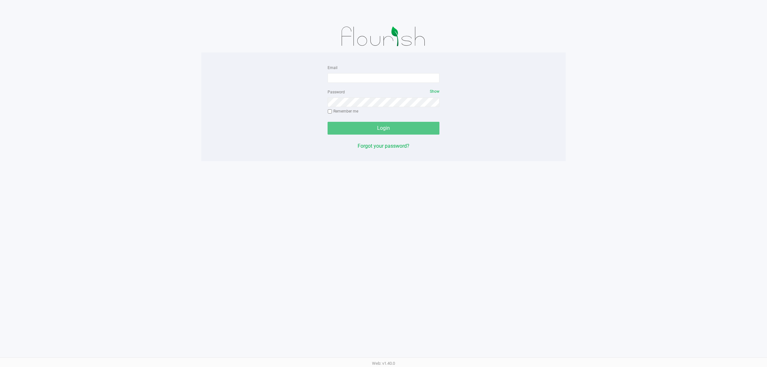  What do you see at coordinates (383, 146) in the screenshot?
I see `button: Forgot your password?` at bounding box center [383, 146].